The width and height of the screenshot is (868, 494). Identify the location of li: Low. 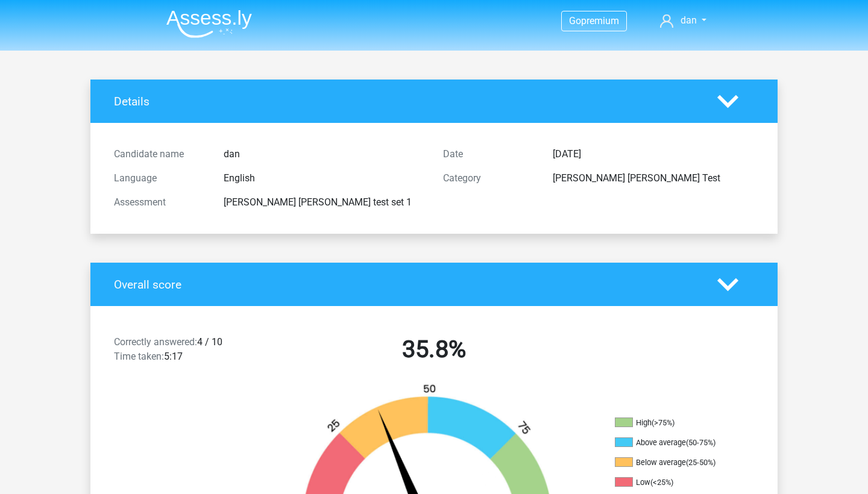
(675, 483).